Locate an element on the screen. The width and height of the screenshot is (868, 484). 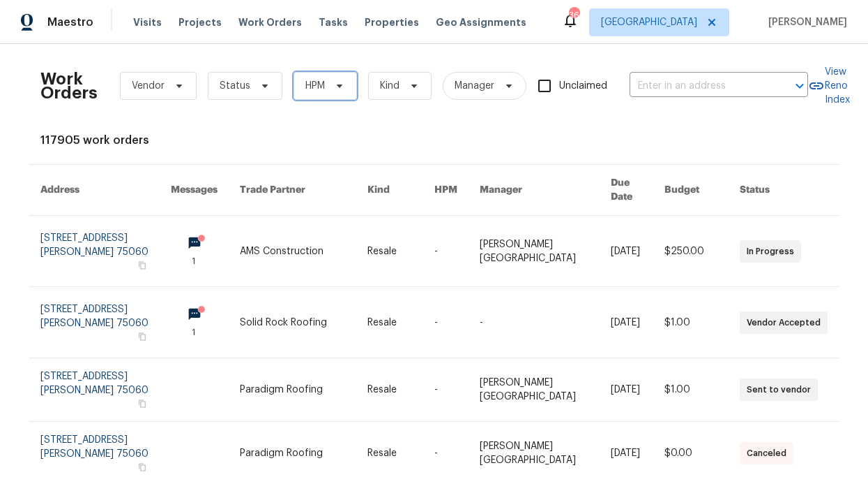
th: Address is located at coordinates (94, 190).